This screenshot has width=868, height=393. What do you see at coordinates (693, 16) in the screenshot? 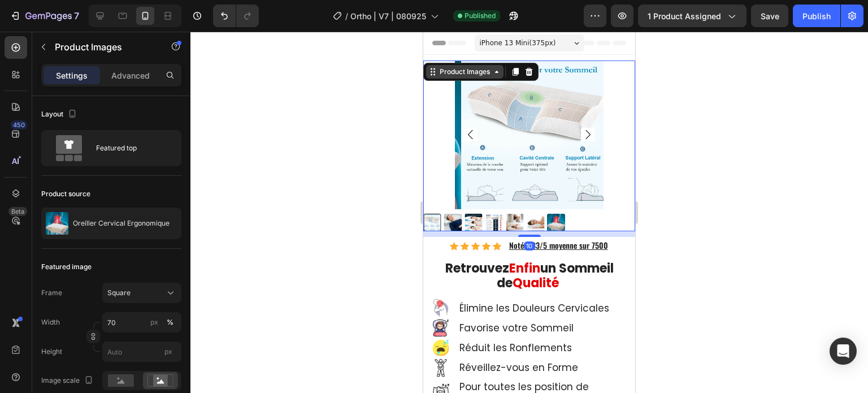
I see `button: 1 product assigned` at bounding box center [693, 16].